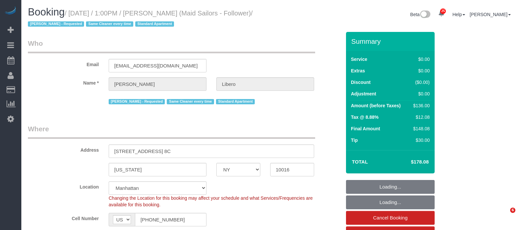 The image size is (519, 230). I want to click on input: Email, so click(158, 65).